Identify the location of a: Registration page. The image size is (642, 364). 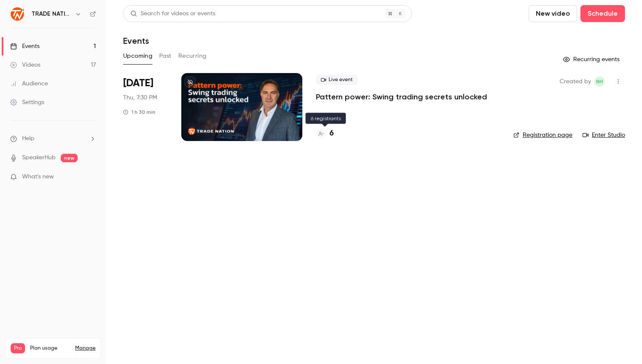
(543, 135).